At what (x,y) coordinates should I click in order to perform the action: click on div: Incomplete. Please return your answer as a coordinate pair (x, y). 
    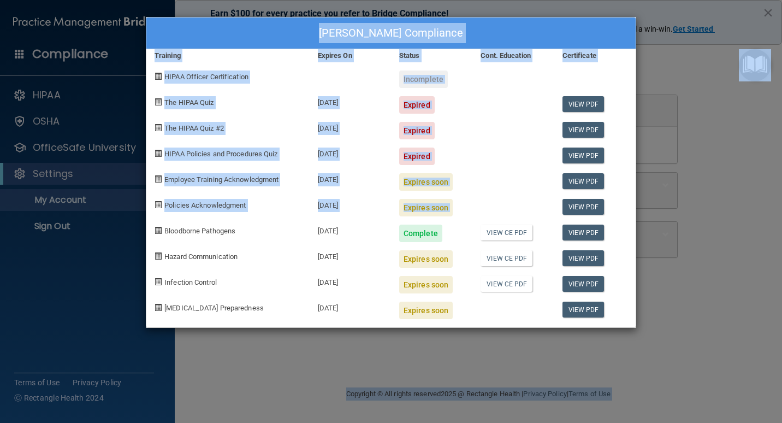
    Looking at the image, I should click on (423, 79).